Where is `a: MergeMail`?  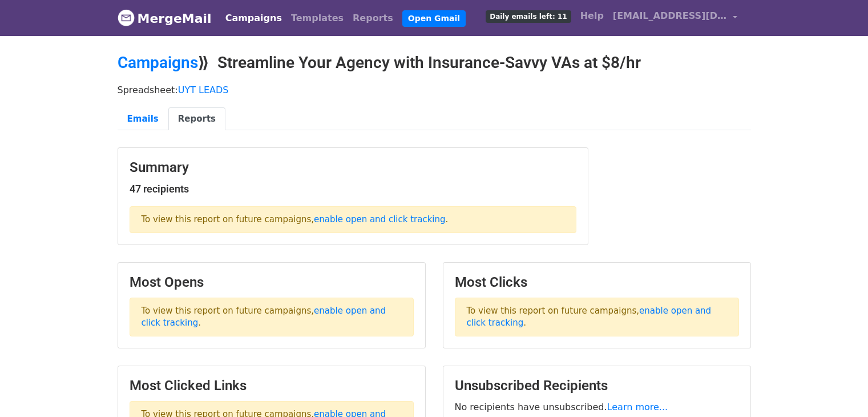 a: MergeMail is located at coordinates (165, 19).